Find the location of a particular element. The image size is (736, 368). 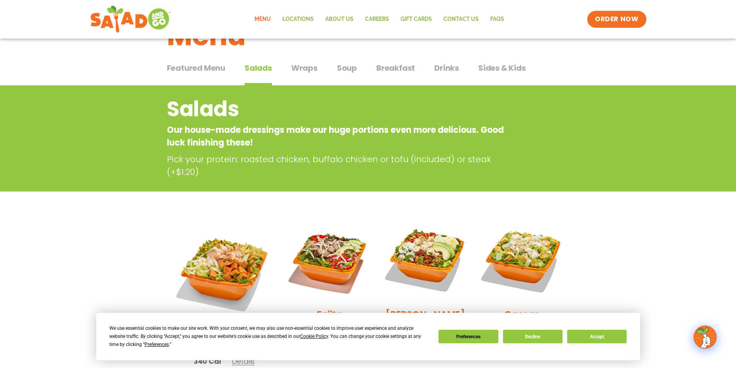

span: Drinks is located at coordinates (447, 68).